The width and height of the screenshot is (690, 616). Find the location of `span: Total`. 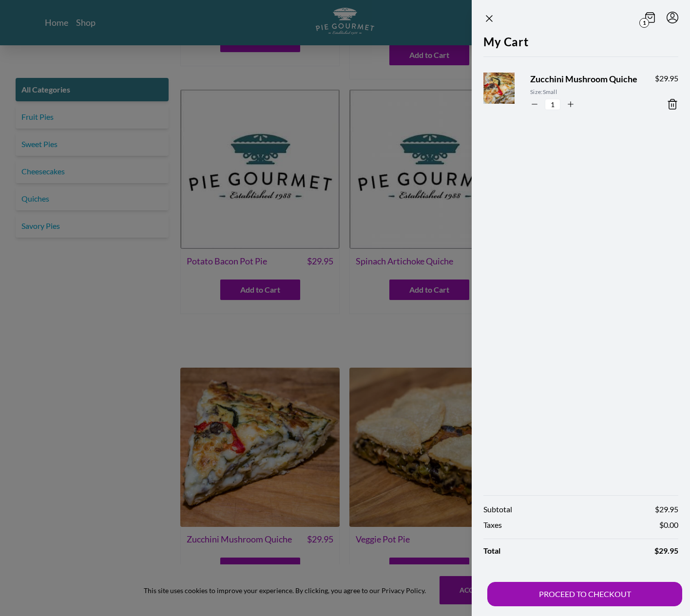

span: Total is located at coordinates (492, 551).